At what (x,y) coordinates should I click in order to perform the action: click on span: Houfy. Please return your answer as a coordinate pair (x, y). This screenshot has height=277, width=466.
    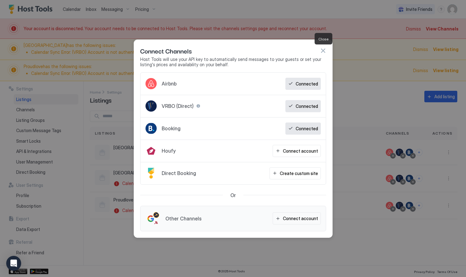
    Looking at the image, I should click on (168, 151).